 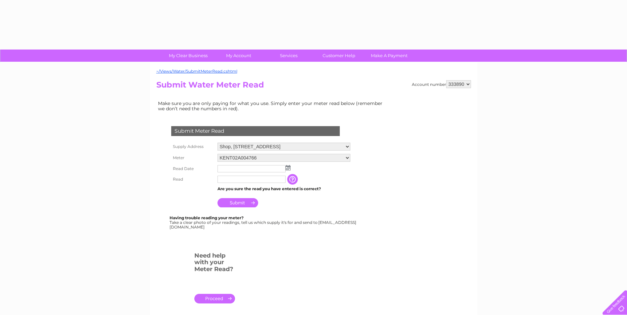 What do you see at coordinates (197, 71) in the screenshot?
I see `a: ~/Views/Water/SubmitMeterRead.cshtml` at bounding box center [197, 71].